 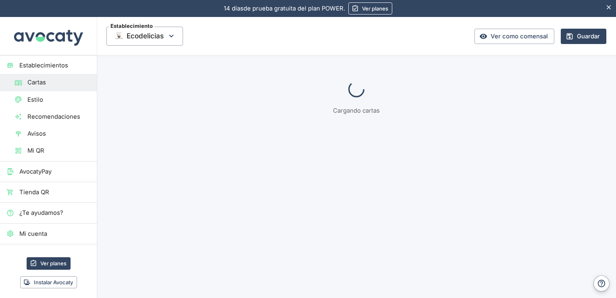 What do you see at coordinates (59, 117) in the screenshot?
I see `span: Recomendaciones` at bounding box center [59, 117].